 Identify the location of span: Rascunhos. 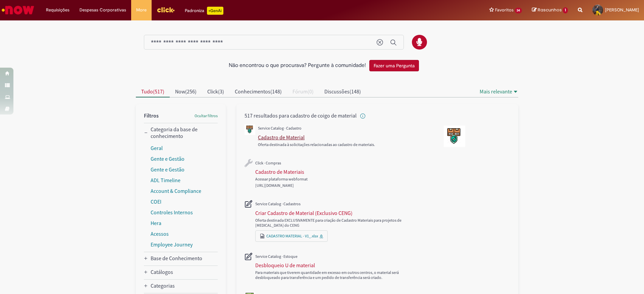
(550, 10).